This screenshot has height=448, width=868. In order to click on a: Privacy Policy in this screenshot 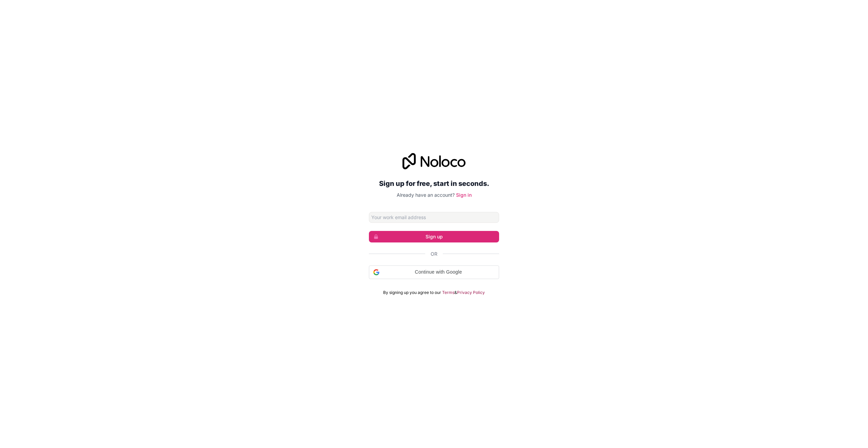, I will do `click(471, 293)`.